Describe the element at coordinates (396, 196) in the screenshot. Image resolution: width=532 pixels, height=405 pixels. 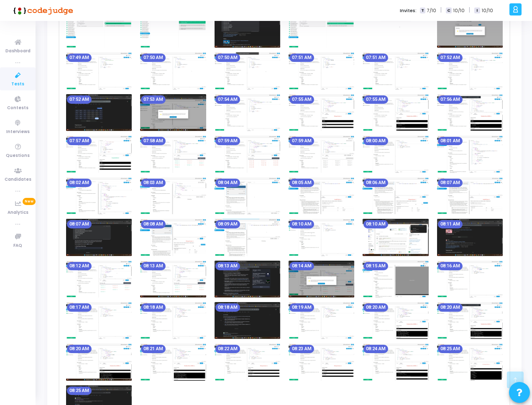
I see `img: screenshot-1759727202073.jpeg` at that location.